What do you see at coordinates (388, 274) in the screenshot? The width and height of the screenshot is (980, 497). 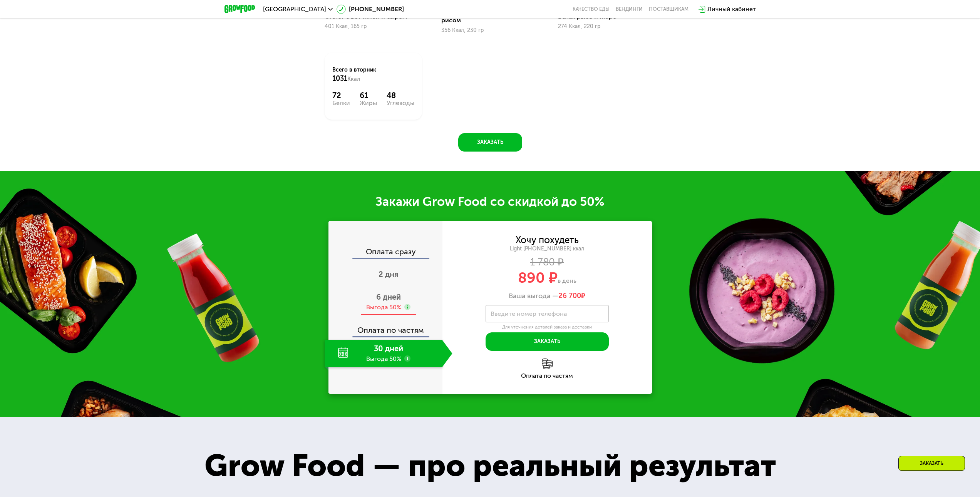 I see `span: 2 дня` at bounding box center [388, 274].